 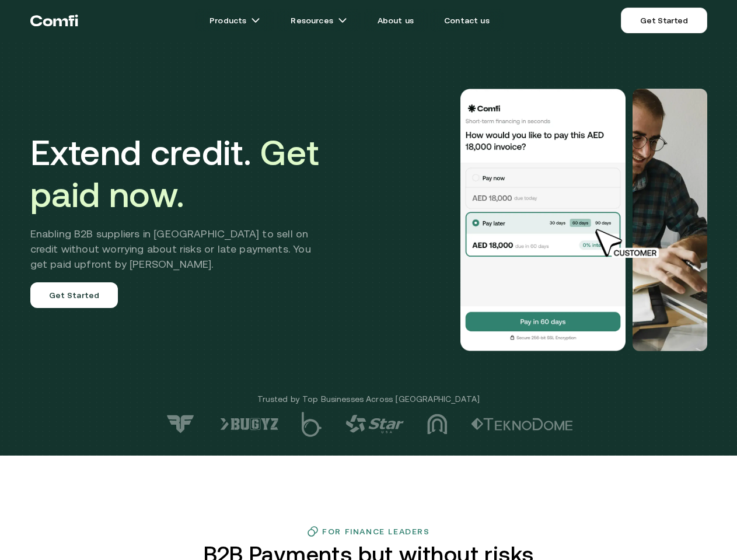 What do you see at coordinates (522, 424) in the screenshot?
I see `img: logo-2` at bounding box center [522, 424].